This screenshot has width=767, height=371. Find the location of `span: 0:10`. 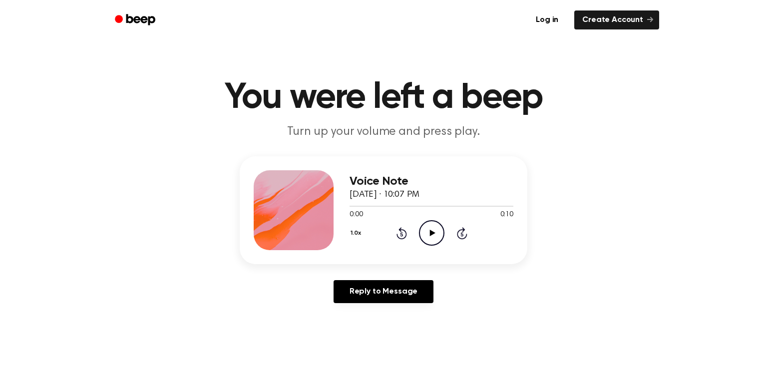

span: 0:10 is located at coordinates (507, 215).